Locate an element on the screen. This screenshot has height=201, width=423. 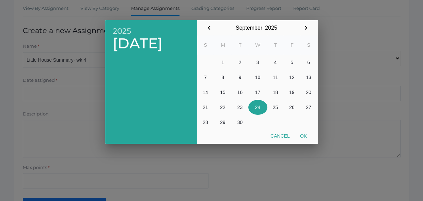
button: 16 is located at coordinates (240, 92).